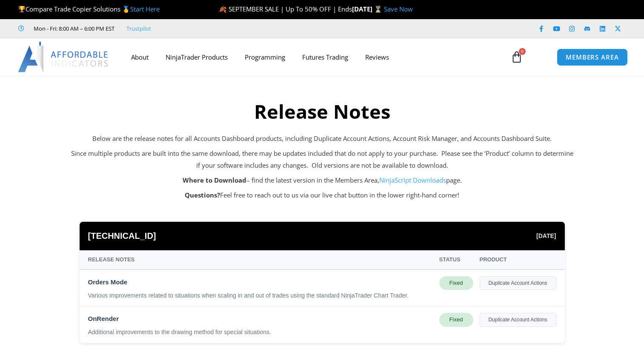 The image size is (644, 355). Describe the element at coordinates (522, 51) in the screenshot. I see `span: 0` at that location.